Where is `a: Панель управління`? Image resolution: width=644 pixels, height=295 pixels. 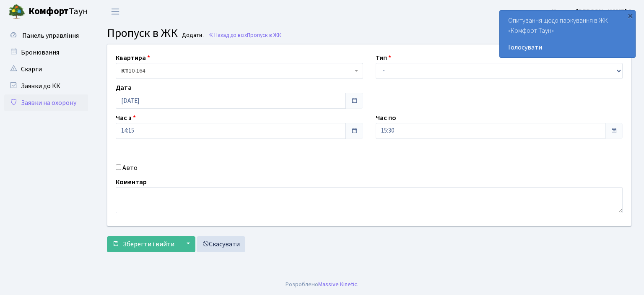
a: Панель управління is located at coordinates (46, 36).